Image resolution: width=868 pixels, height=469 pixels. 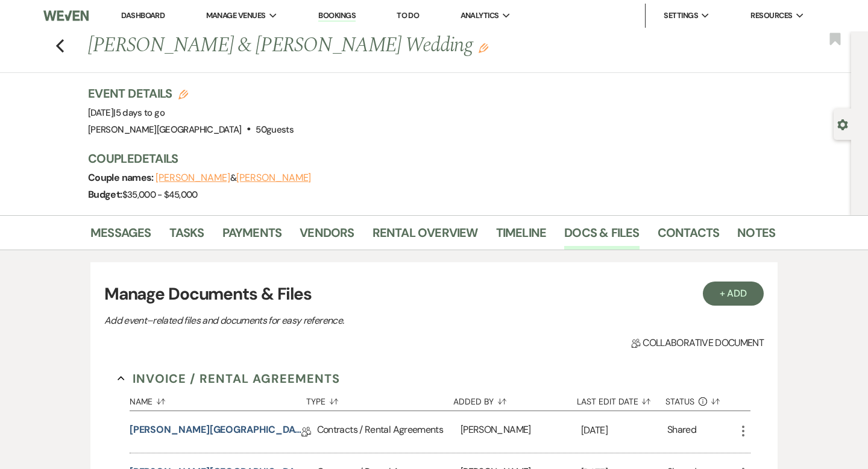 I want to click on a: Rental Overview, so click(x=425, y=237).